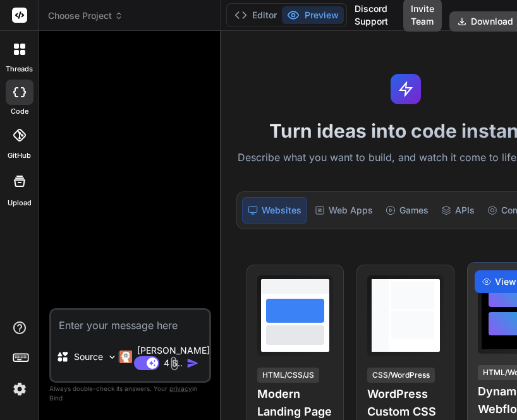 The width and height of the screenshot is (517, 420). What do you see at coordinates (344, 211) in the screenshot?
I see `div: Web Apps` at bounding box center [344, 211].